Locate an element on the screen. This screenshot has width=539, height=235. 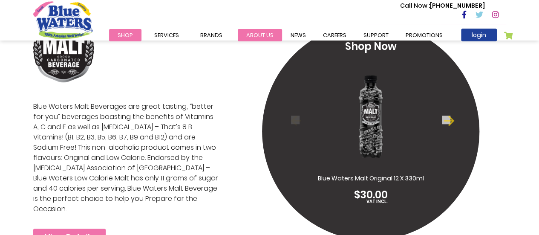
span: Services is located at coordinates (167, 35).